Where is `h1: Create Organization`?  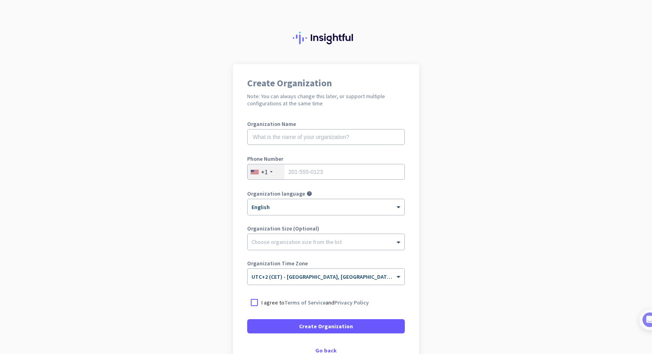
h1: Create Organization is located at coordinates (326, 83).